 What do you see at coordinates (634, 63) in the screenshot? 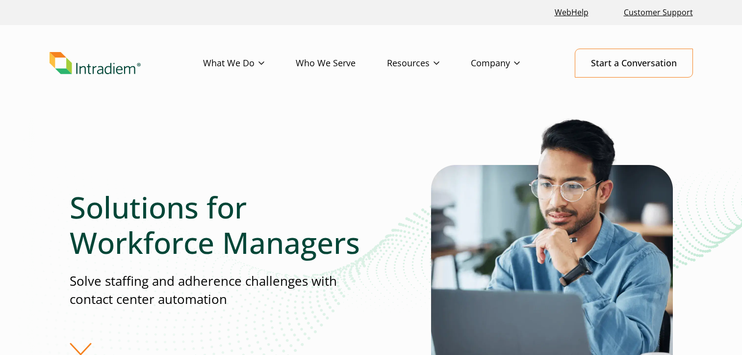
I see `a: Start a Conversation` at bounding box center [634, 63].